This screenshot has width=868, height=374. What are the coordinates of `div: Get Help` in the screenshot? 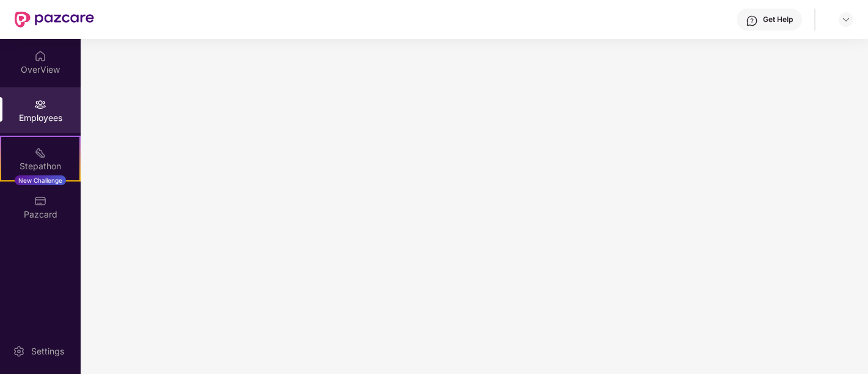 It's located at (778, 20).